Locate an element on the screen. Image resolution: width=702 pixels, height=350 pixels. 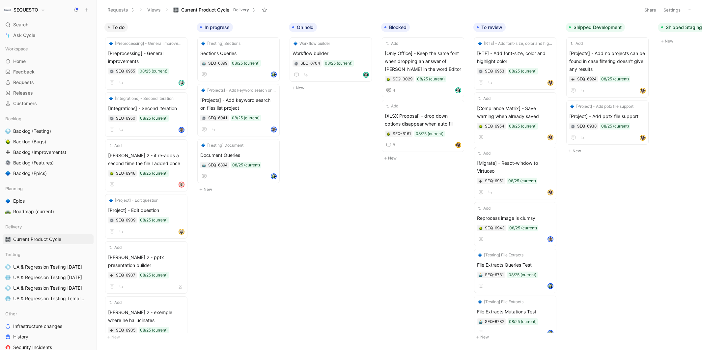
span: Testing is located at coordinates (13, 254).